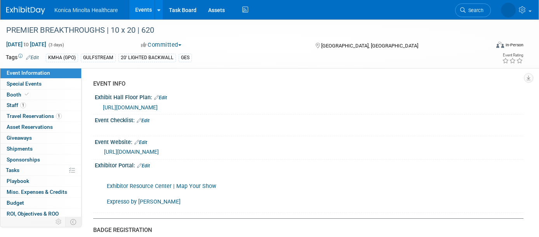 The image size is (539, 237). What do you see at coordinates (18, 94) in the screenshot?
I see `span: Booth` at bounding box center [18, 94].